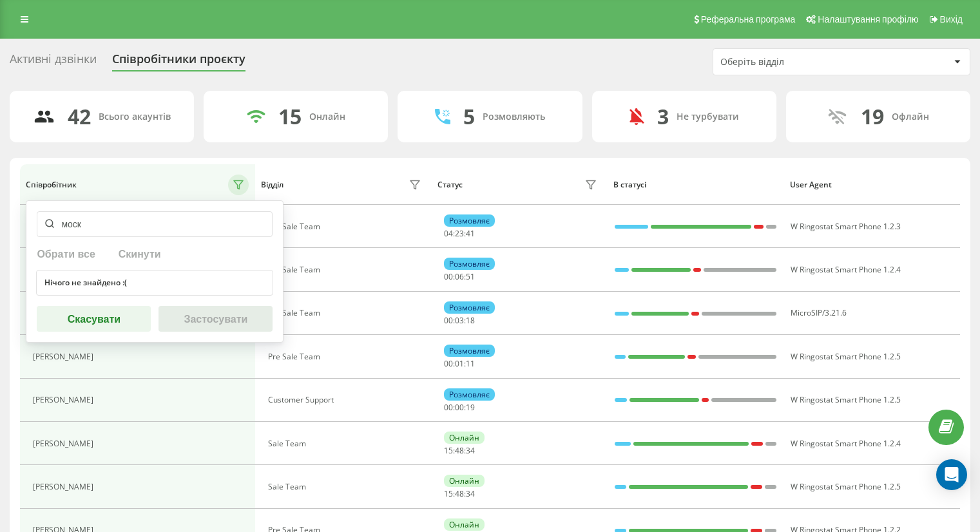  I want to click on div: Open Intercom Messenger, so click(952, 475).